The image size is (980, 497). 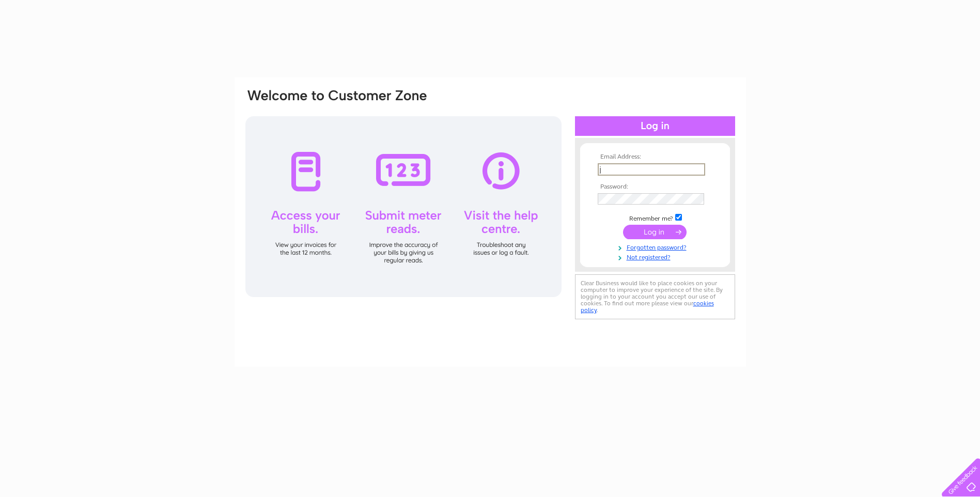 I want to click on th: Email Address:, so click(x=655, y=157).